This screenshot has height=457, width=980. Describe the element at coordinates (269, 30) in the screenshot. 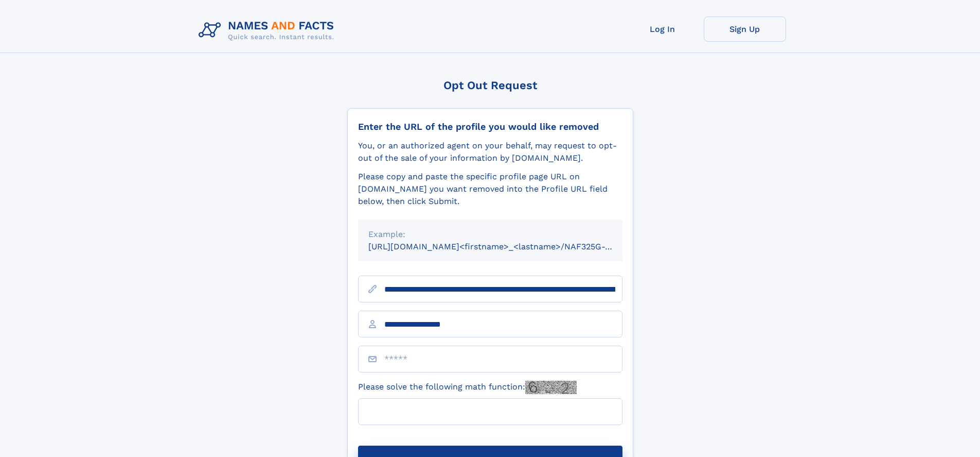

I see `img: Logo Names and Facts` at that location.